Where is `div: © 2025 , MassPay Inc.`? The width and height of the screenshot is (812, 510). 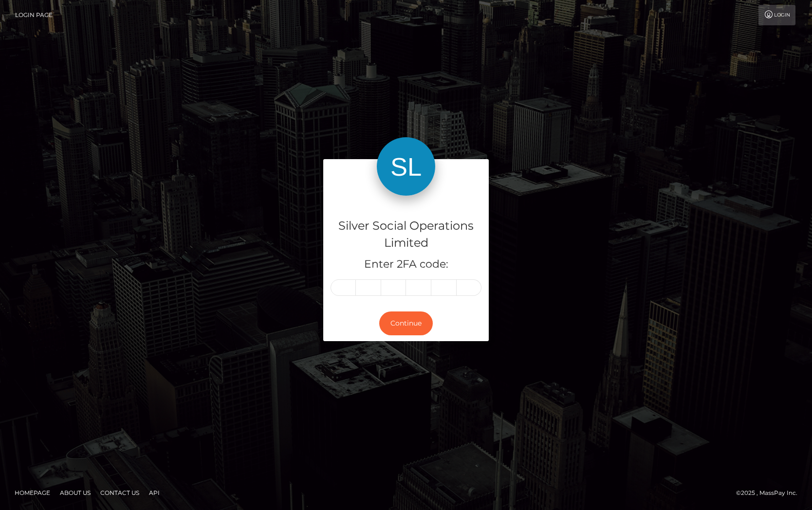 div: © 2025 , MassPay Inc. is located at coordinates (771, 493).